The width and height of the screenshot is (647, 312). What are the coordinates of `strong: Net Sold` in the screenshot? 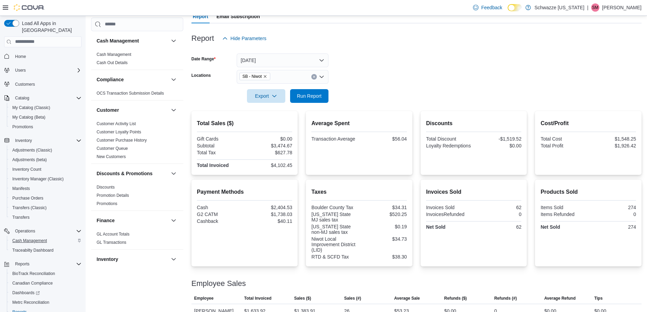 It's located at (436, 227).